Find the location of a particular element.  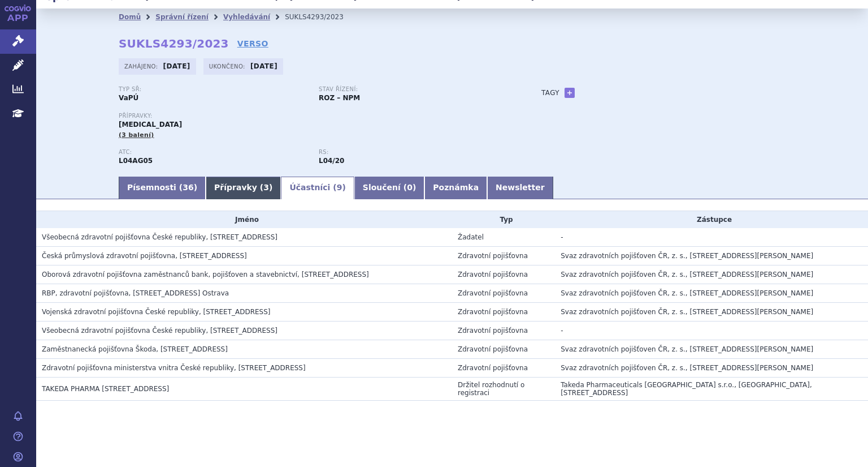

h3: Tagy is located at coordinates (551, 93).